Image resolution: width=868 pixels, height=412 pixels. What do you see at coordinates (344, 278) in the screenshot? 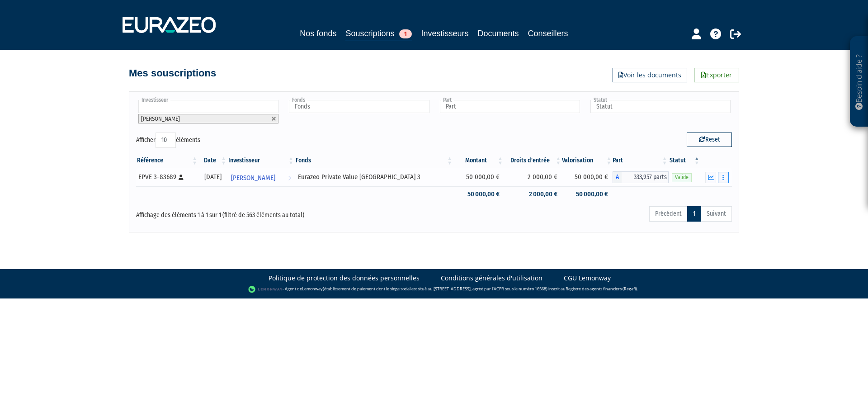
I see `a: Politique de protection des données personnelles` at bounding box center [344, 278].